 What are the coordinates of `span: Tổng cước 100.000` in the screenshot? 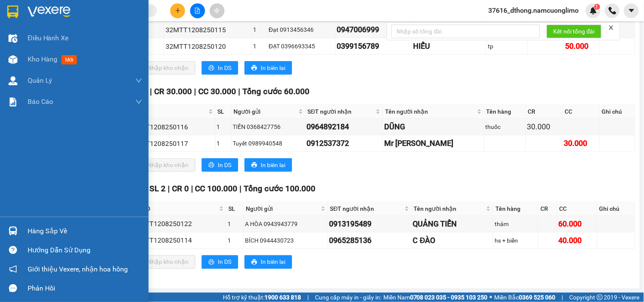 It's located at (279, 188).